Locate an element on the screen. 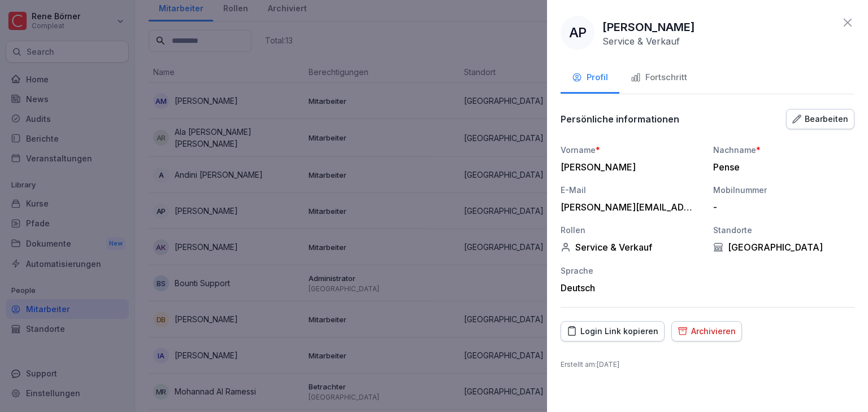  div: Pense is located at coordinates (781, 168).